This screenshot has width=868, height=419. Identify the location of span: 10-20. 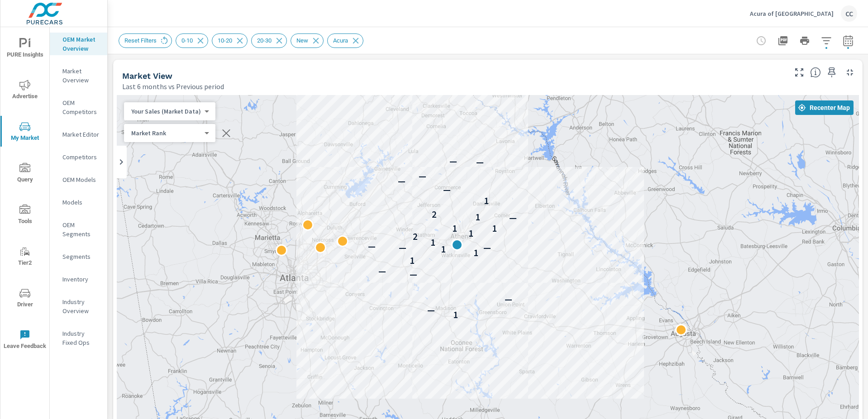
(225, 40).